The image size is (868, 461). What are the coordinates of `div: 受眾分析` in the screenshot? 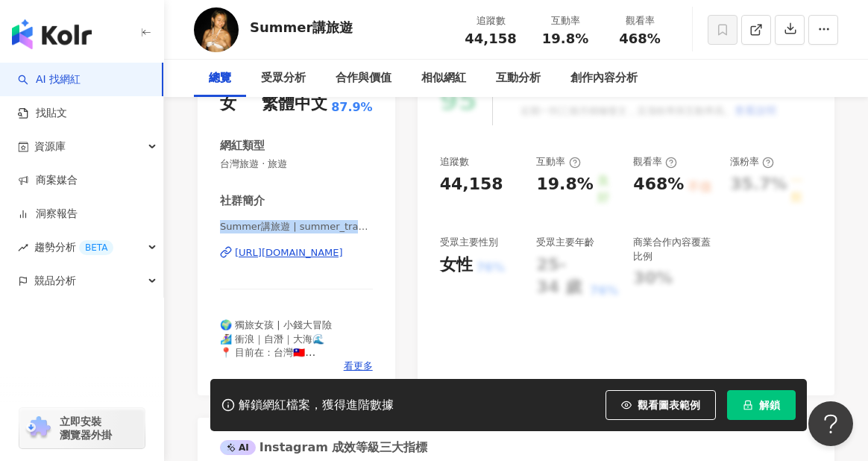 It's located at (283, 78).